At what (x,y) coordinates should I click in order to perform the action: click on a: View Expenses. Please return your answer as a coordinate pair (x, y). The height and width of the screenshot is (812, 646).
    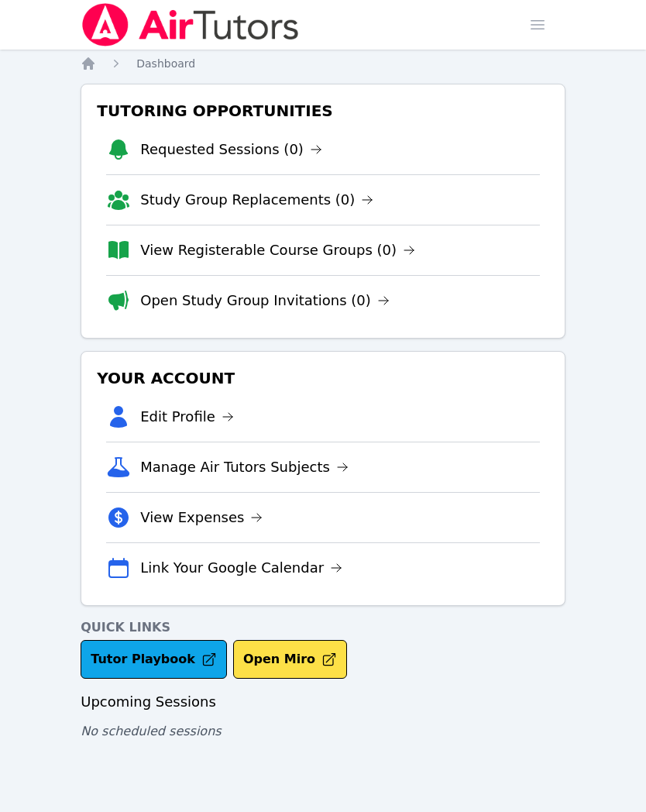
    Looking at the image, I should click on (201, 517).